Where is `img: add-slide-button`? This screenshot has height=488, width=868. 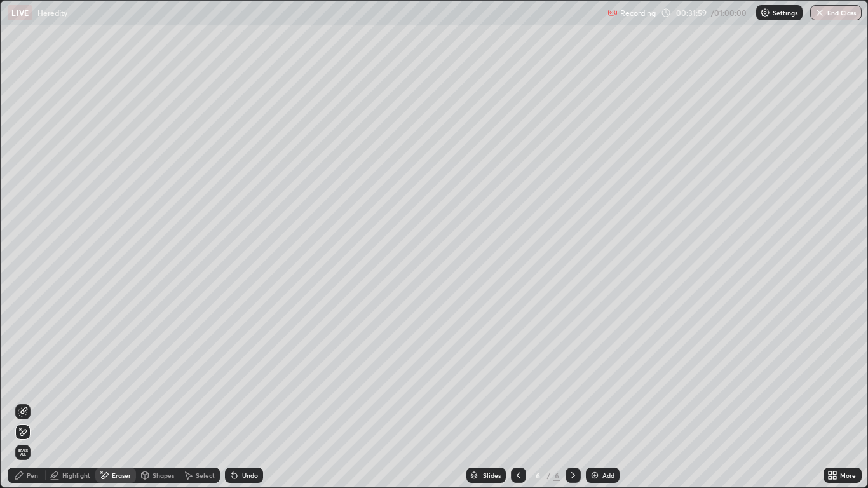 img: add-slide-button is located at coordinates (595, 475).